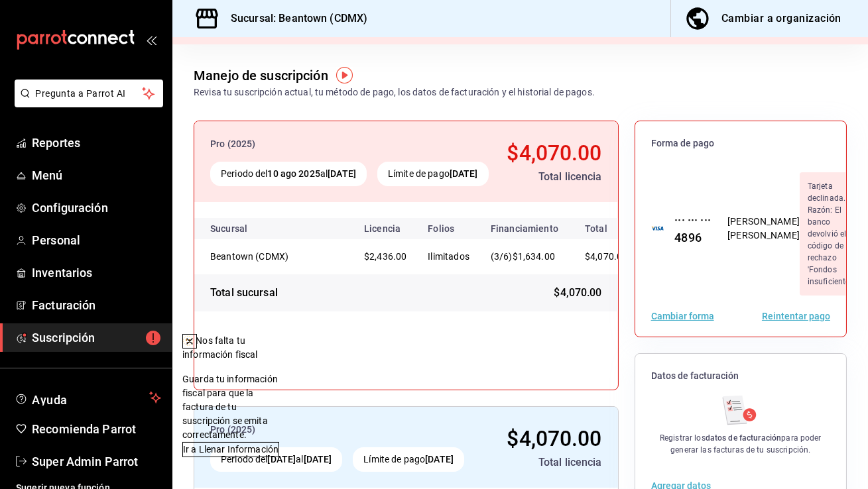 This screenshot has height=489, width=868. What do you see at coordinates (231, 449) in the screenshot?
I see `button: Ir a Llenar Información` at bounding box center [231, 449].